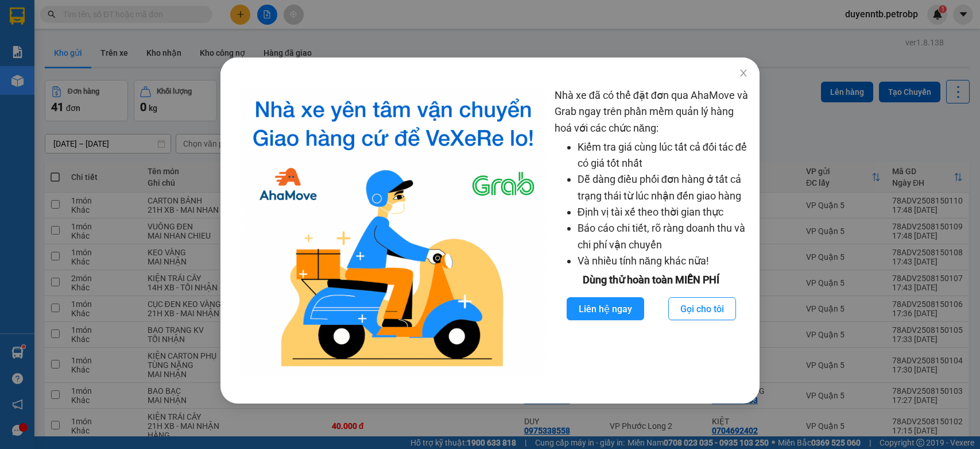 The image size is (980, 449). I want to click on span: Liên hệ ngay, so click(605, 308).